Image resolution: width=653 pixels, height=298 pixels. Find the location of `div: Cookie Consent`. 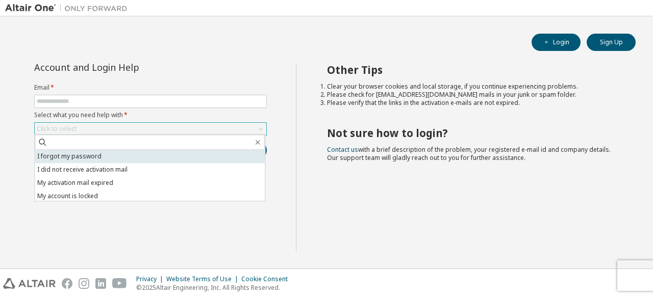

div: Cookie Consent is located at coordinates (267, 280).